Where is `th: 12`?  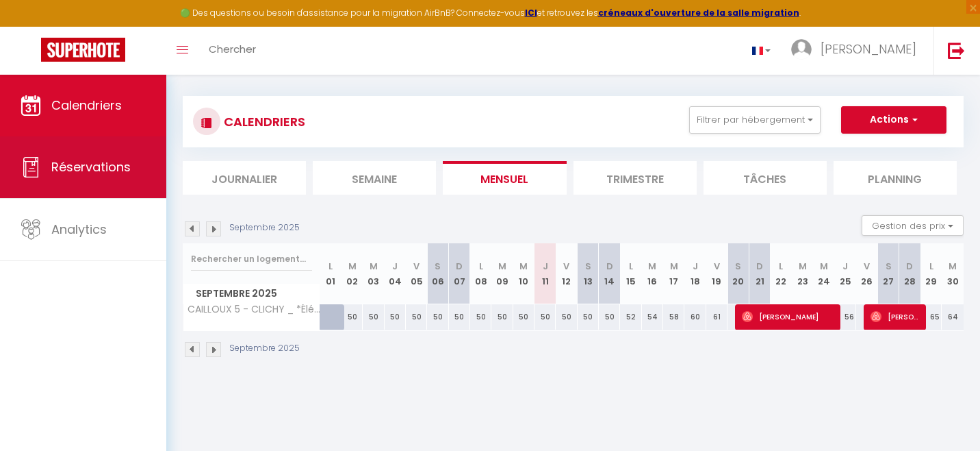 th: 12 is located at coordinates (566, 273).